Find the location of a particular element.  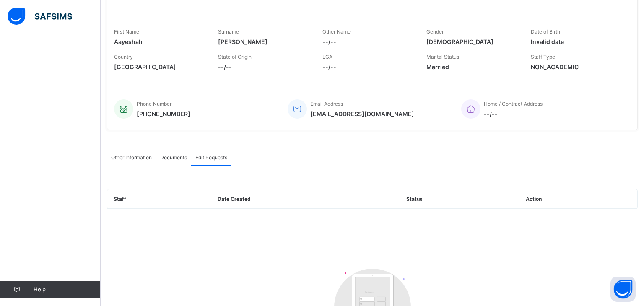

span: Date of Birth is located at coordinates (546, 31).